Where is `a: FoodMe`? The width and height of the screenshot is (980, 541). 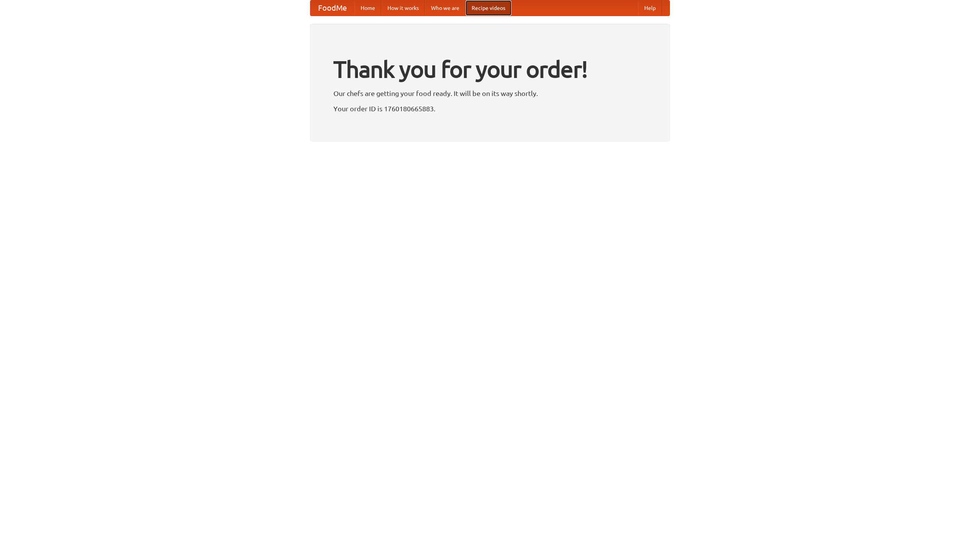 a: FoodMe is located at coordinates (333, 8).